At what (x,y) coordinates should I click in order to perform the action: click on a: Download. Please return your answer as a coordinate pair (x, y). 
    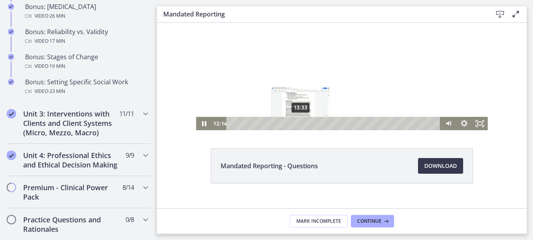
    Looking at the image, I should click on (440, 166).